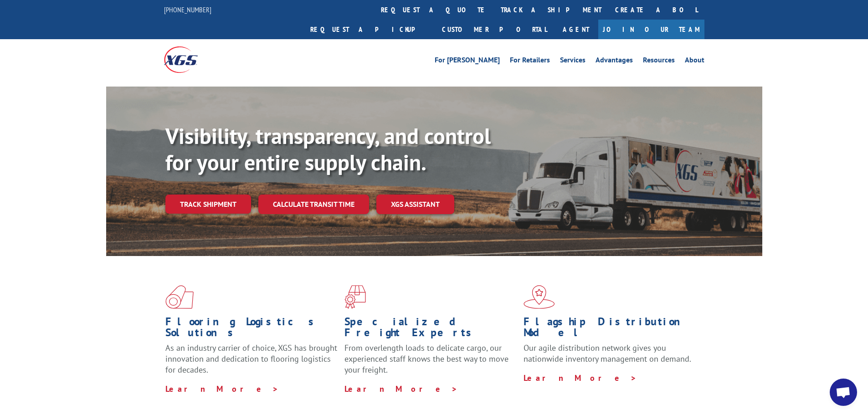 The width and height of the screenshot is (868, 415). I want to click on img: xgs-icon-total-supply-chain-intelligence-red, so click(179, 297).